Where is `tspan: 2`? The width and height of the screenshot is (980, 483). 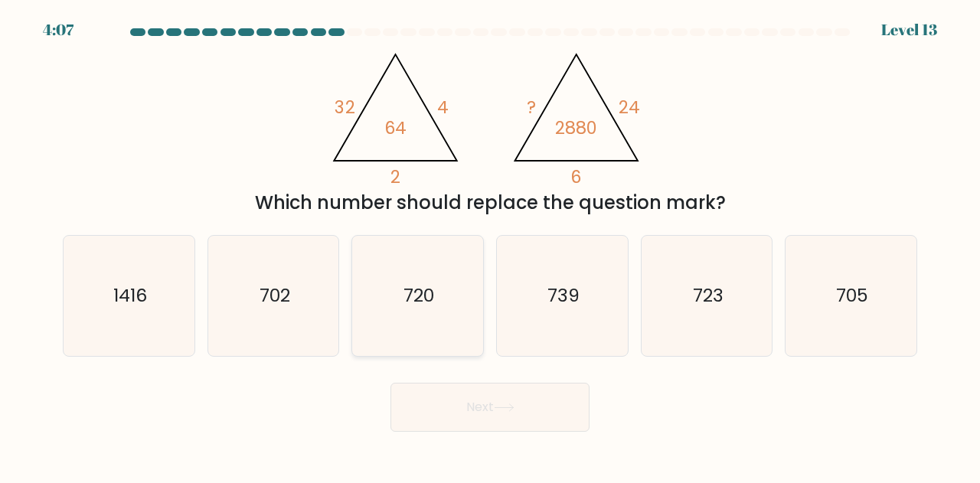 tspan: 2 is located at coordinates (395, 176).